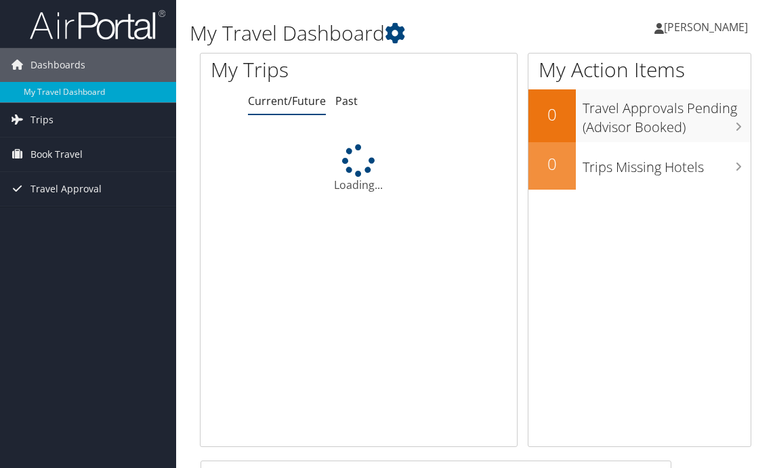 This screenshot has height=468, width=775. What do you see at coordinates (293, 70) in the screenshot?
I see `h1: My Trips` at bounding box center [293, 70].